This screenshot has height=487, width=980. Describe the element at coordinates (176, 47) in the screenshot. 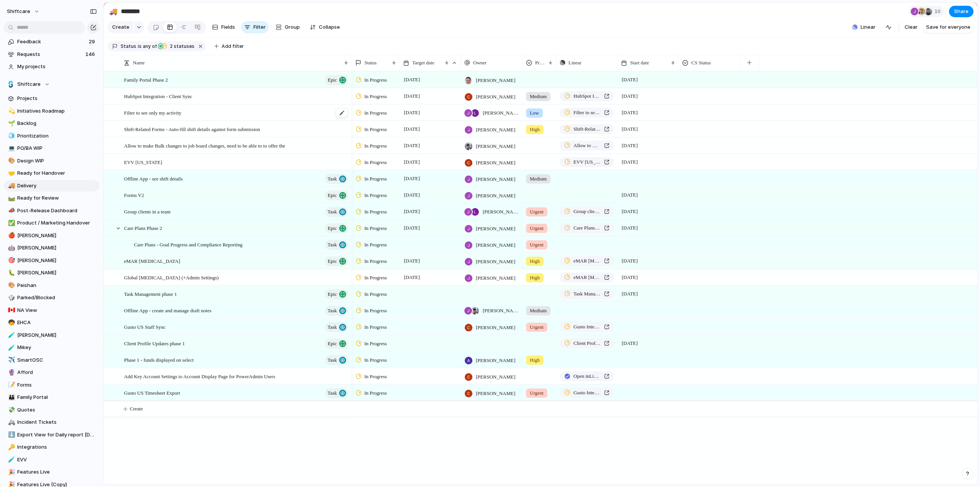

I see `button: 2 statuses` at that location.